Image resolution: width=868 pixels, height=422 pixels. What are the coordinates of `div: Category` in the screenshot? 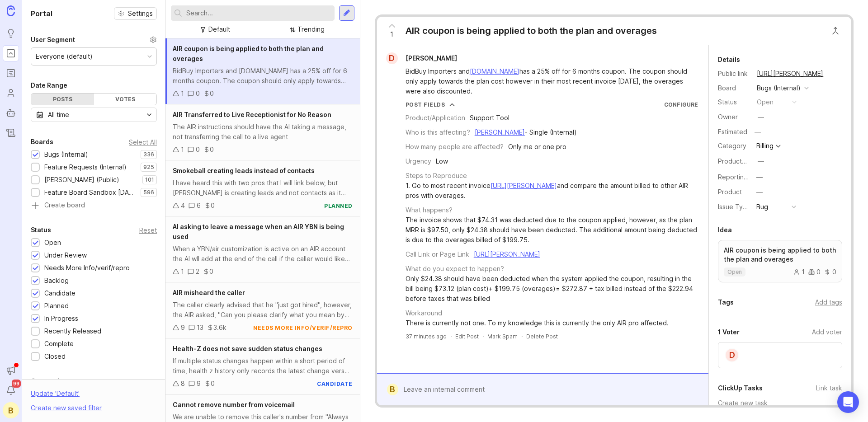 It's located at (734, 146).